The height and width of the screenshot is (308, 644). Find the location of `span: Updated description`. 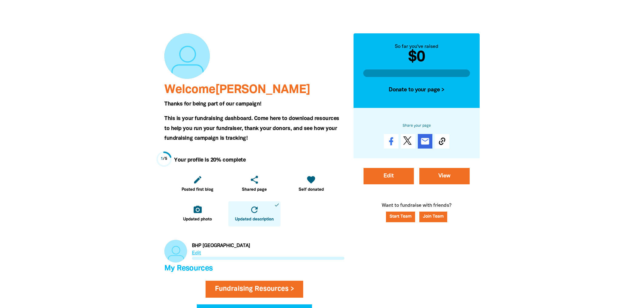

span: Updated description is located at coordinates (254, 220).